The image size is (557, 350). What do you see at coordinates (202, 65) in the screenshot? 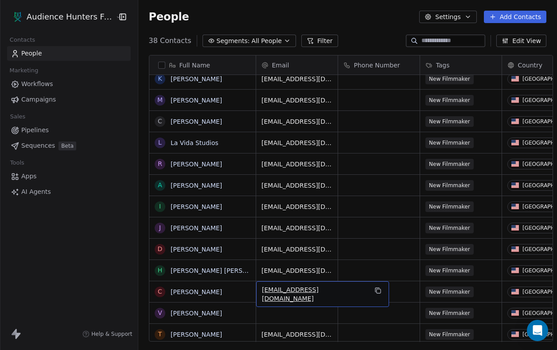
I see `div: Full Name` at bounding box center [202, 65].